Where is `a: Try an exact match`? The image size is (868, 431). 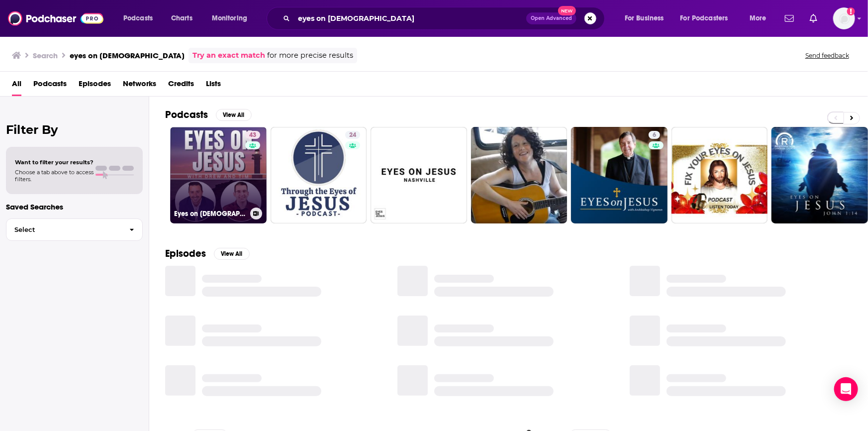
a: Try an exact match is located at coordinates (229, 55).